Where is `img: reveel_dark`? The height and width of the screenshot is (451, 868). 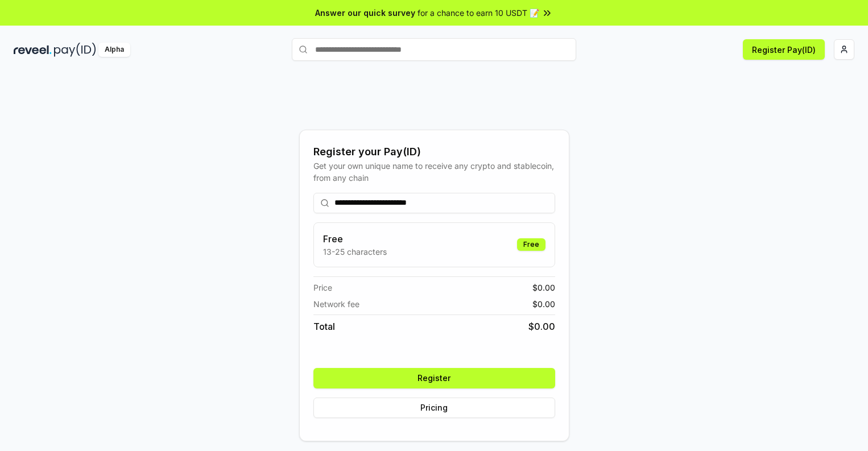 img: reveel_dark is located at coordinates (32, 50).